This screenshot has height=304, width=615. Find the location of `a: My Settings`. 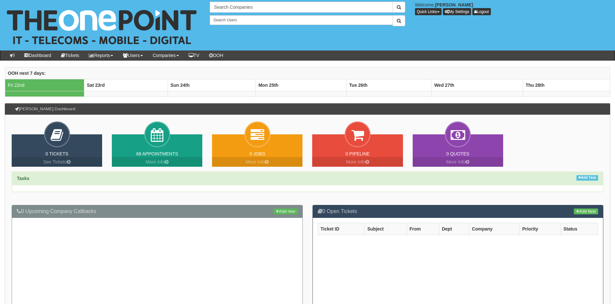

a: My Settings is located at coordinates (457, 12).